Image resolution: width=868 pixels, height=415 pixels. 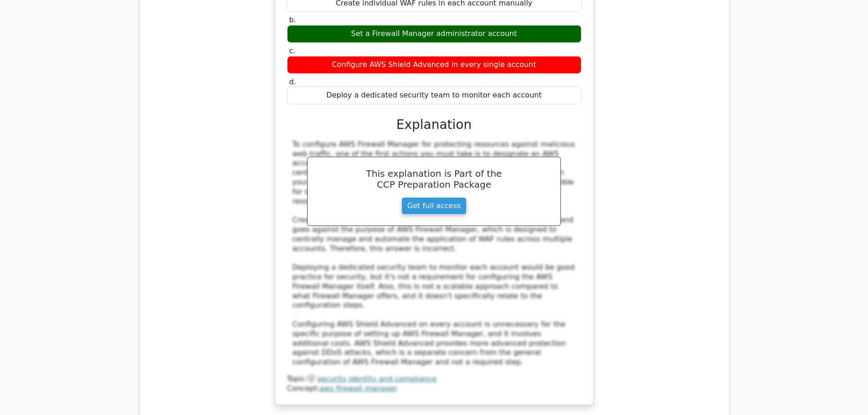 What do you see at coordinates (434, 95) in the screenshot?
I see `div: Deploy a dedicated security team to monitor each account` at bounding box center [434, 95].